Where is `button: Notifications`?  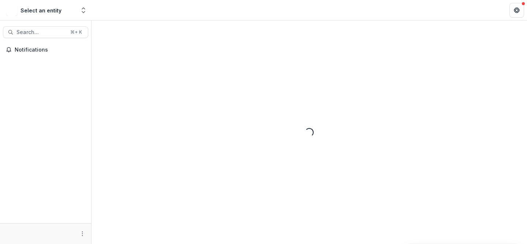
button: Notifications is located at coordinates (45, 50).